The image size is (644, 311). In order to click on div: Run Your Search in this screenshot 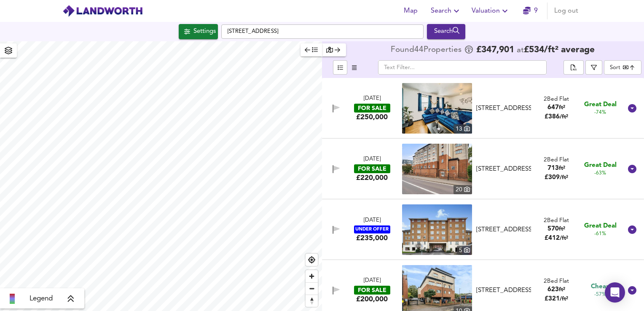, I will do `click(446, 31)`.